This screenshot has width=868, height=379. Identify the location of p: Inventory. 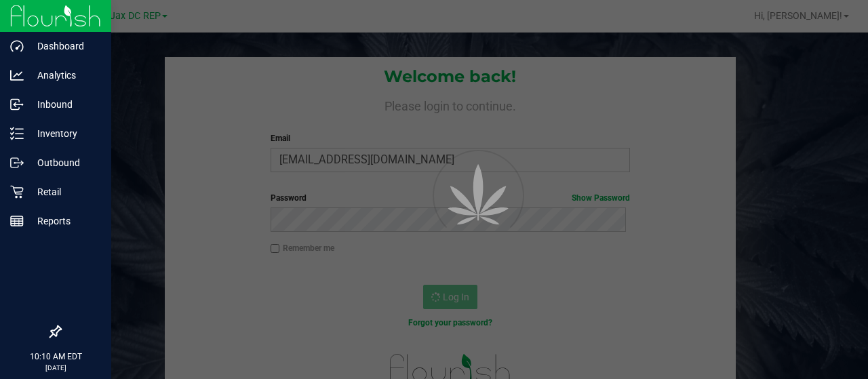
(65, 134).